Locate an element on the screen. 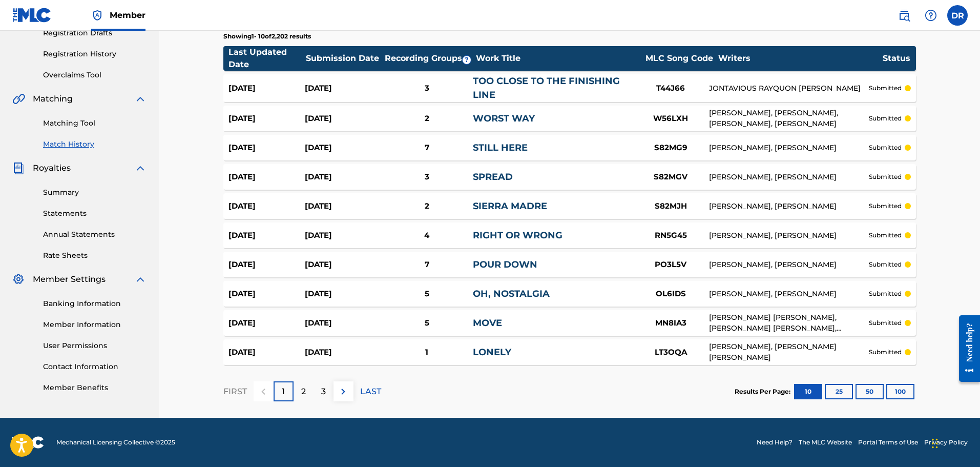 The width and height of the screenshot is (980, 467). p: Showing 1 - 10 of 2,202 results is located at coordinates (267, 36).